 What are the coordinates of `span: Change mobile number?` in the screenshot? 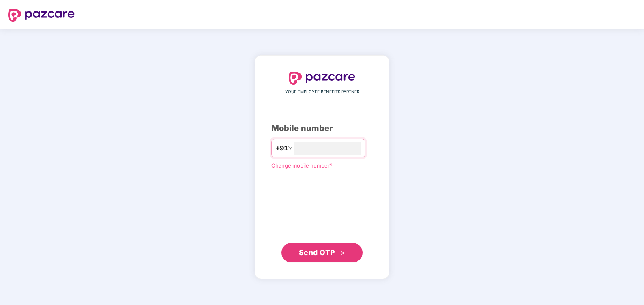 It's located at (302, 166).